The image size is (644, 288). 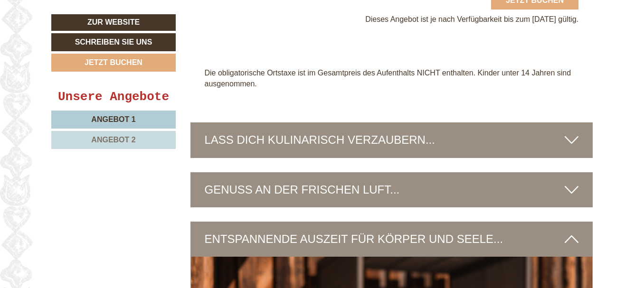 What do you see at coordinates (83, 49) in the screenshot?
I see `small: 14:34` at bounding box center [83, 49].